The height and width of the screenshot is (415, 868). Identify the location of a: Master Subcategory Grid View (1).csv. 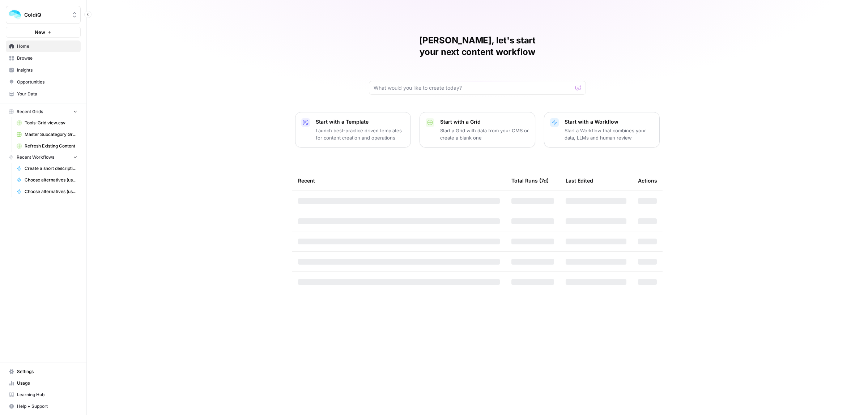
(47, 134).